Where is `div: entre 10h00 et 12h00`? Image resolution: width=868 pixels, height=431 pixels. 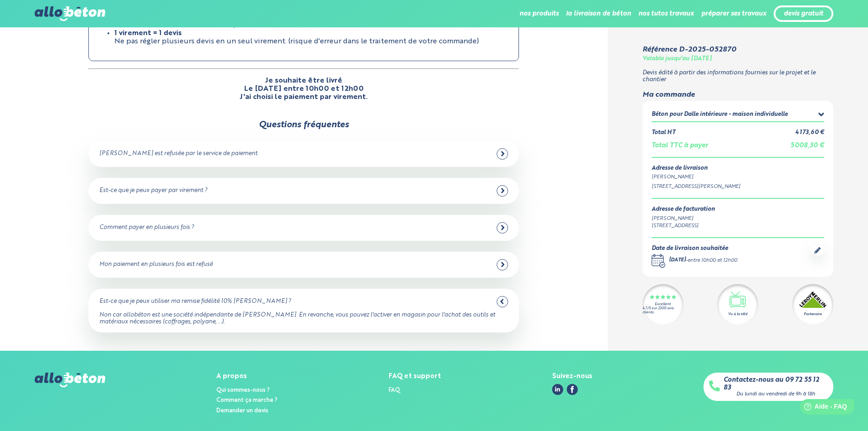 div: entre 10h00 et 12h00 is located at coordinates (712, 260).